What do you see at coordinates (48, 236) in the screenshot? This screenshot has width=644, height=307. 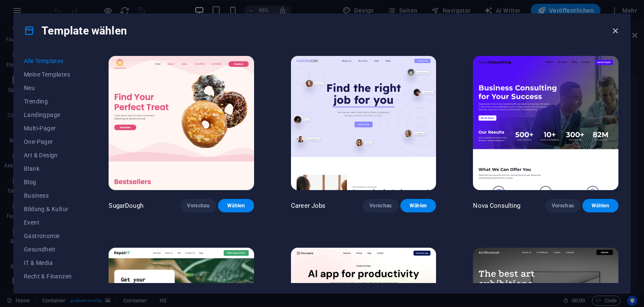 I see `span: Gastronomie` at bounding box center [48, 236].